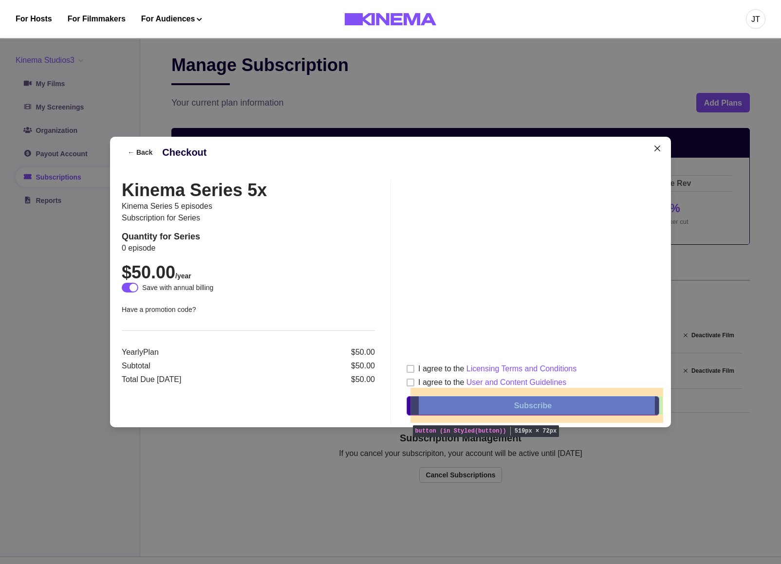 This screenshot has height=564, width=781. Describe the element at coordinates (178, 288) in the screenshot. I see `p: Save with annual billing` at that location.